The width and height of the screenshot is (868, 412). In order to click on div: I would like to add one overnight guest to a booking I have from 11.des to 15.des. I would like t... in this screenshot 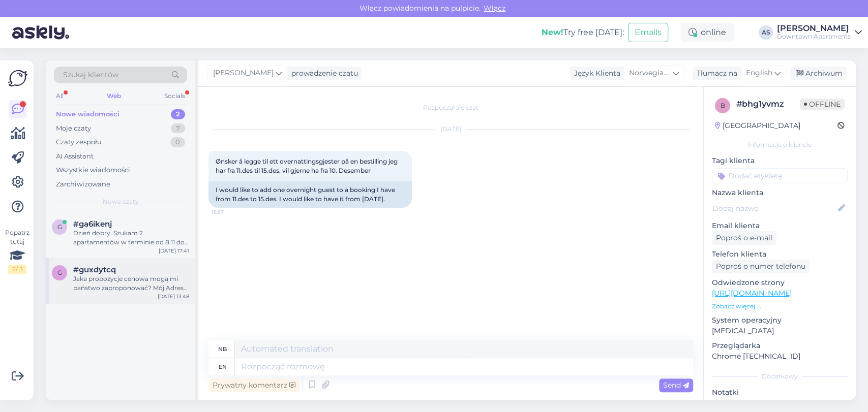, I will do `click(310, 195)`.